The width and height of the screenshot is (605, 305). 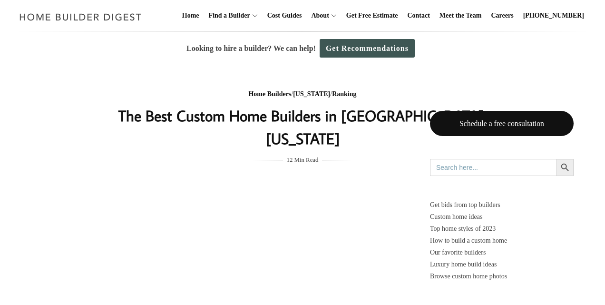 What do you see at coordinates (502, 16) in the screenshot?
I see `a: Careers` at bounding box center [502, 16].